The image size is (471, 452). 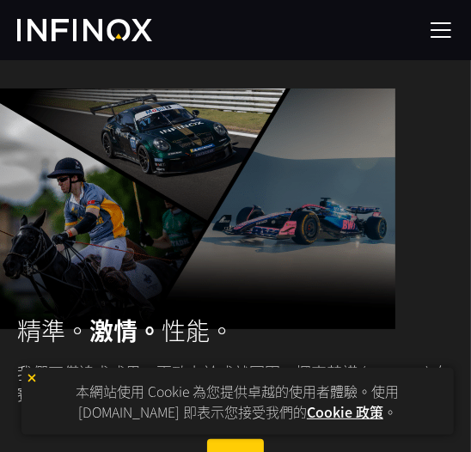 What do you see at coordinates (198, 330) in the screenshot?
I see `font: 性能。` at bounding box center [198, 330].